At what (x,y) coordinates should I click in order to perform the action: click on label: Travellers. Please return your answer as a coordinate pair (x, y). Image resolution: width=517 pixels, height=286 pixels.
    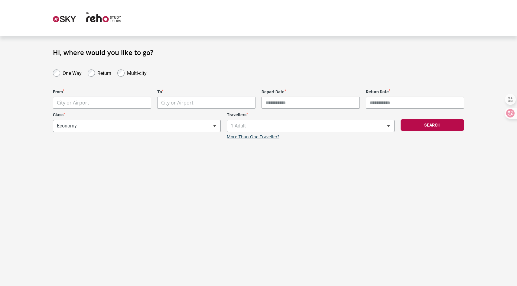
    Looking at the image, I should click on (310, 115).